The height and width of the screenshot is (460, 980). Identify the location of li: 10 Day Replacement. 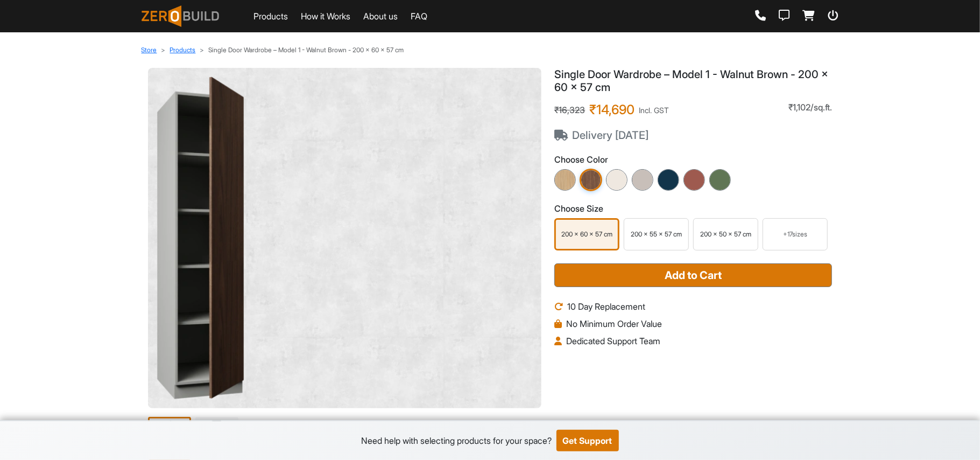
(694, 307).